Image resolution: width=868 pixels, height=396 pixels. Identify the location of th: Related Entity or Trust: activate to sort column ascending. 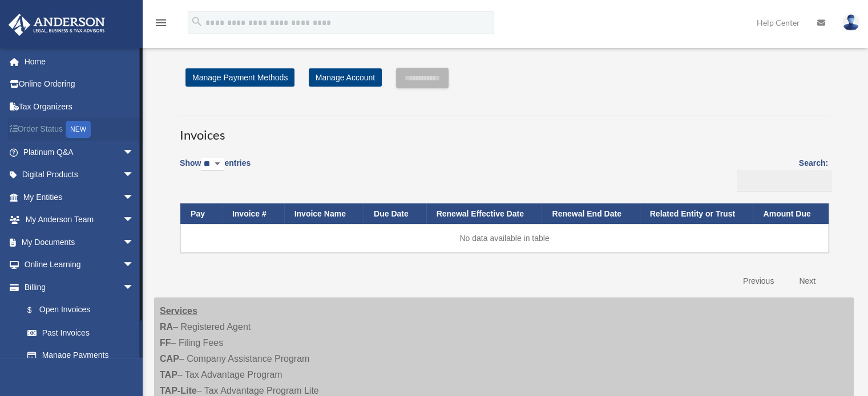
(696, 214).